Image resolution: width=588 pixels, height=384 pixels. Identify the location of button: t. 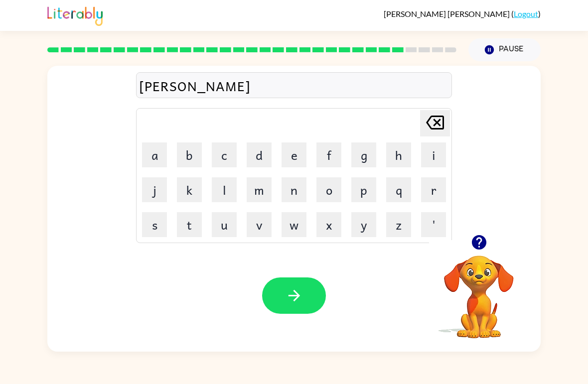
(189, 225).